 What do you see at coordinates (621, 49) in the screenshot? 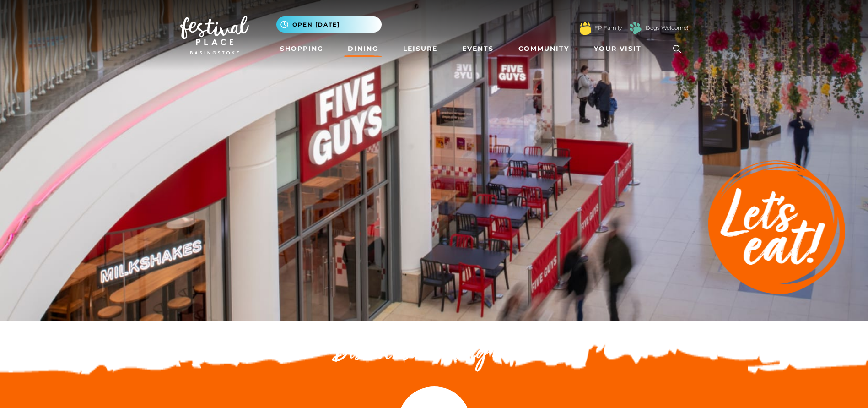
I see `a: Your Visit` at bounding box center [621, 49].